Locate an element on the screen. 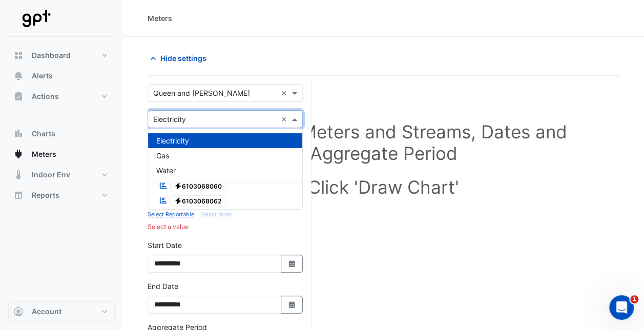  span: 6103068062 is located at coordinates (199, 201).